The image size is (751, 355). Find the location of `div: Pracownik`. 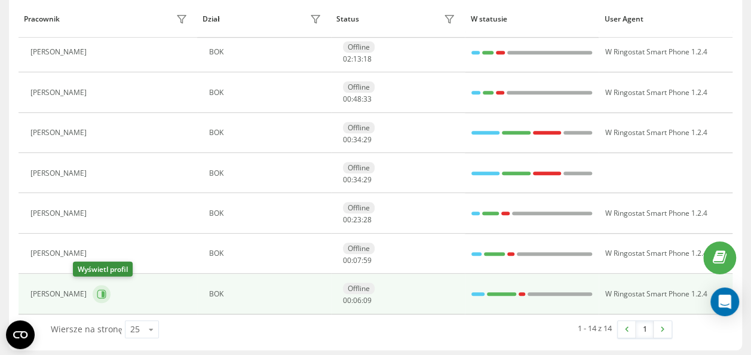

div: Pracownik is located at coordinates (42, 19).